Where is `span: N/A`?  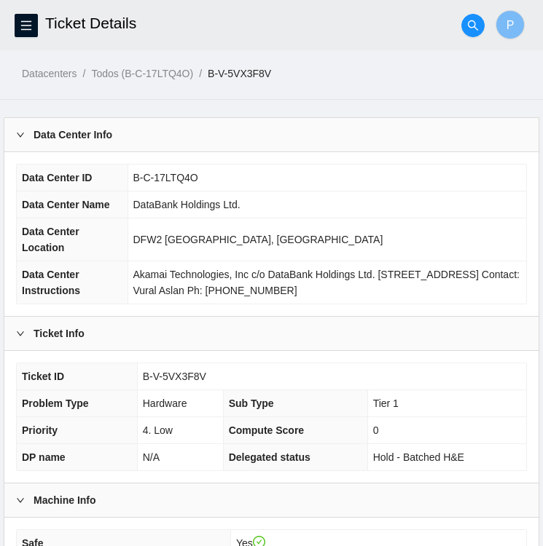 span: N/A is located at coordinates (151, 457).